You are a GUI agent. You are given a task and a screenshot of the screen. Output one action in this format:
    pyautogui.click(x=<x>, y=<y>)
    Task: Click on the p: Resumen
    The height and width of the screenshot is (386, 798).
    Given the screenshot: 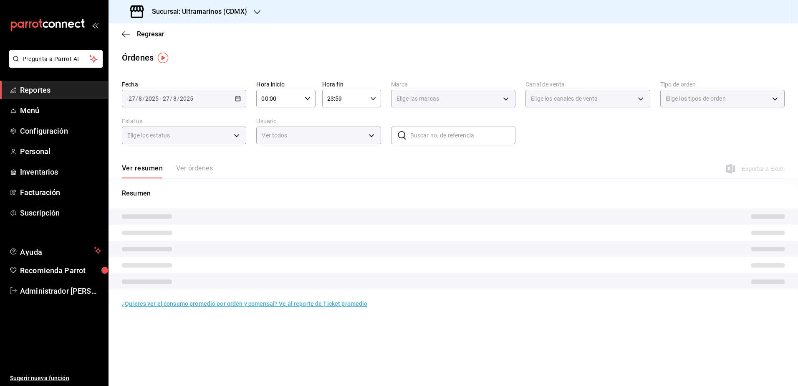 What is the action you would take?
    pyautogui.click(x=453, y=193)
    